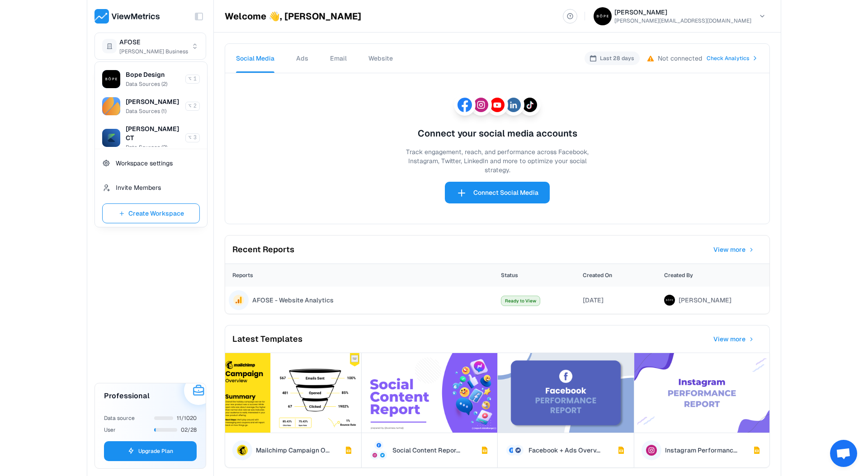 Image resolution: width=868 pixels, height=476 pixels. What do you see at coordinates (156, 214) in the screenshot?
I see `span: Create Workspace` at bounding box center [156, 214].